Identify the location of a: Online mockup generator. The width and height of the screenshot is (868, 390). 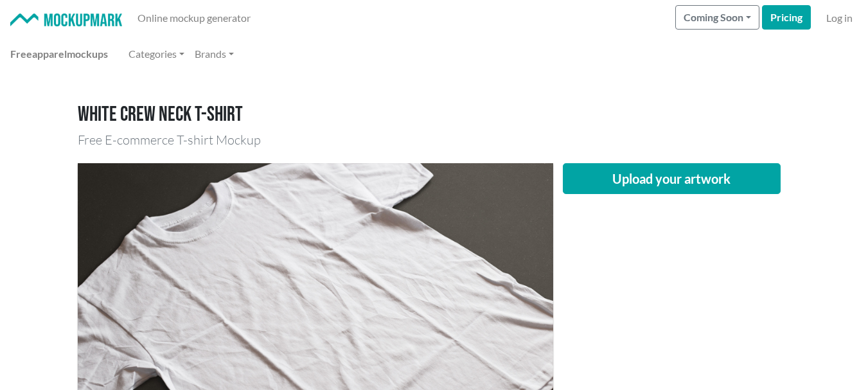
(194, 18).